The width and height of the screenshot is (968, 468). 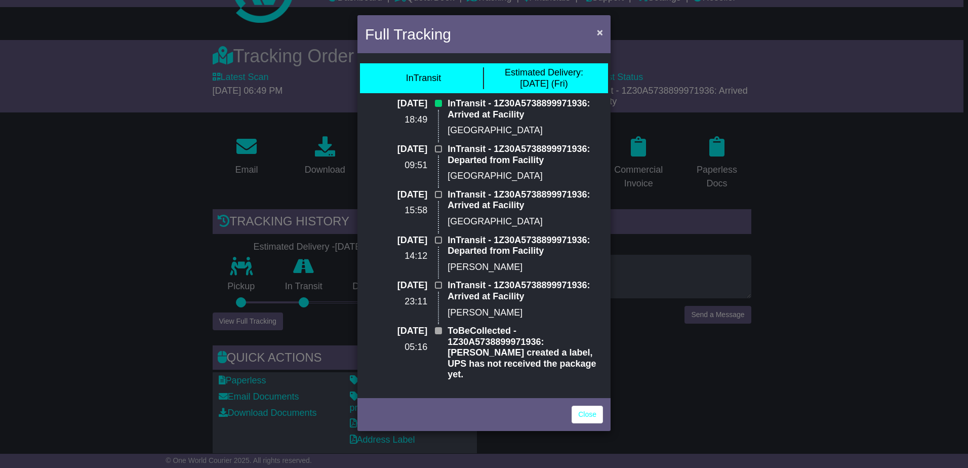 I want to click on span: Estimated Delivery:, so click(x=544, y=72).